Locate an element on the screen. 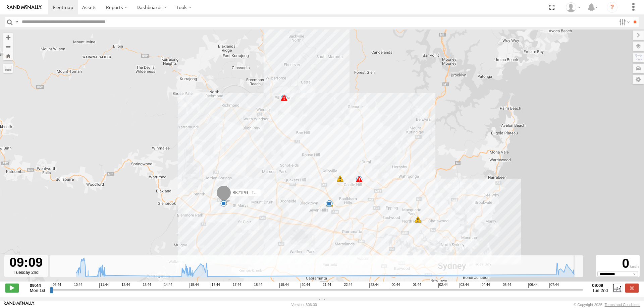 Image resolution: width=644 pixels, height=308 pixels. div: 7 is located at coordinates (340, 179).